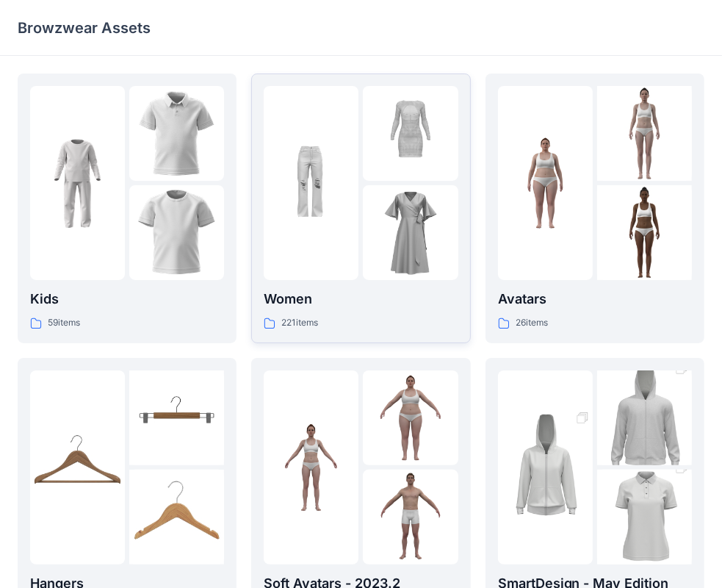 Image resolution: width=722 pixels, height=588 pixels. I want to click on p: 59 items, so click(64, 322).